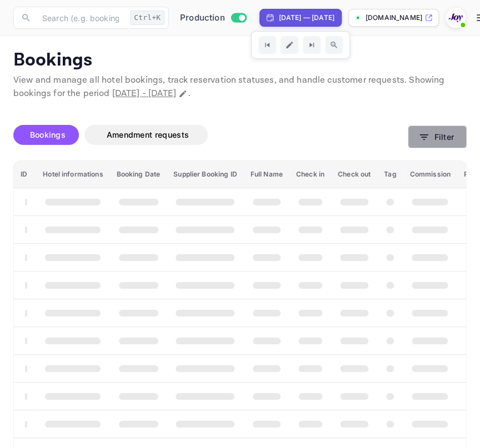  I want to click on button: Filter, so click(437, 136).